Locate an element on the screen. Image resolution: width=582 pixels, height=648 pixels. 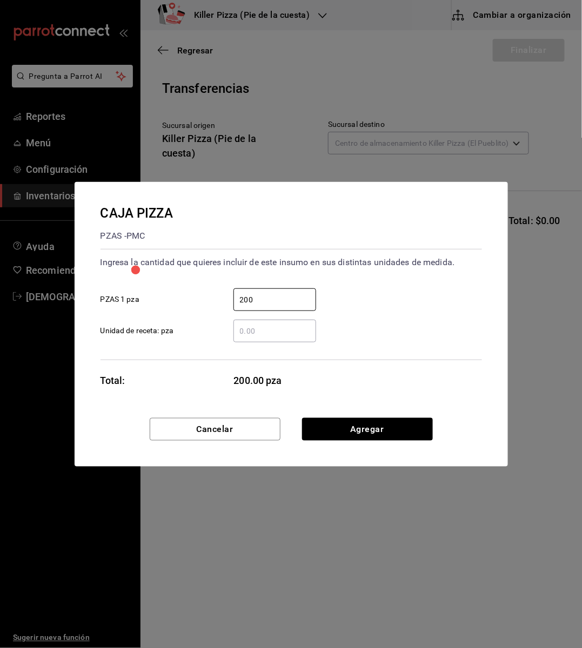
div: Ingresa la cantidad que quieres incluir de este insumo en sus distintas unidades de medida. is located at coordinates (291, 262).